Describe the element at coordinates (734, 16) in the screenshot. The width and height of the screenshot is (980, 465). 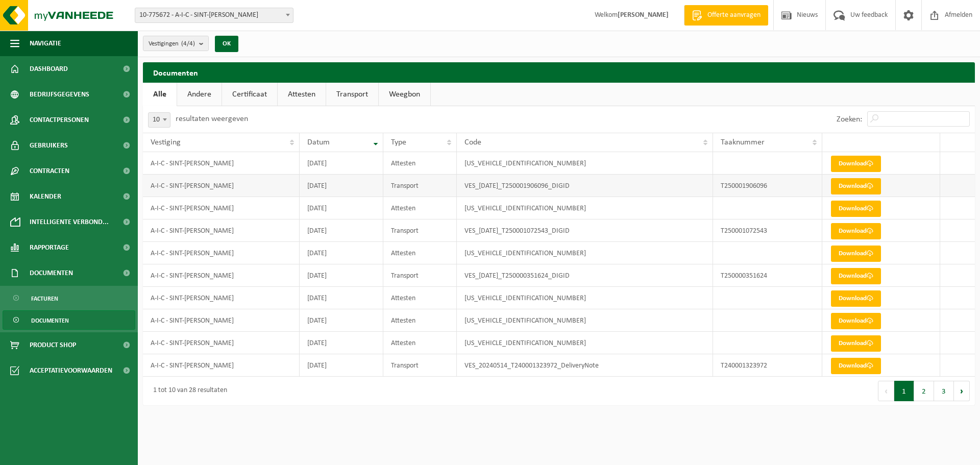
I see `span: Offerte aanvragen` at that location.